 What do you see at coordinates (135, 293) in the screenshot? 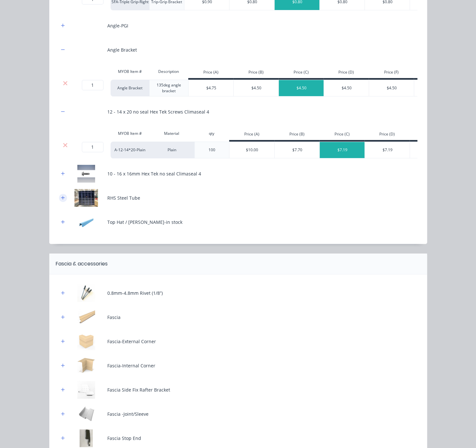
I see `div: 0.8mm-4.8mm Rivet (1/8”)` at bounding box center [135, 293].